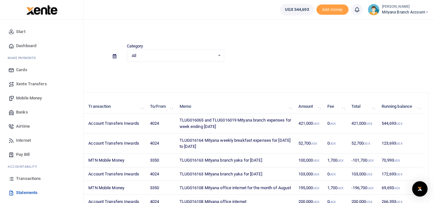 This screenshot has height=203, width=434. What do you see at coordinates (420, 189) in the screenshot?
I see `div: Open Intercom Messenger` at bounding box center [420, 189].